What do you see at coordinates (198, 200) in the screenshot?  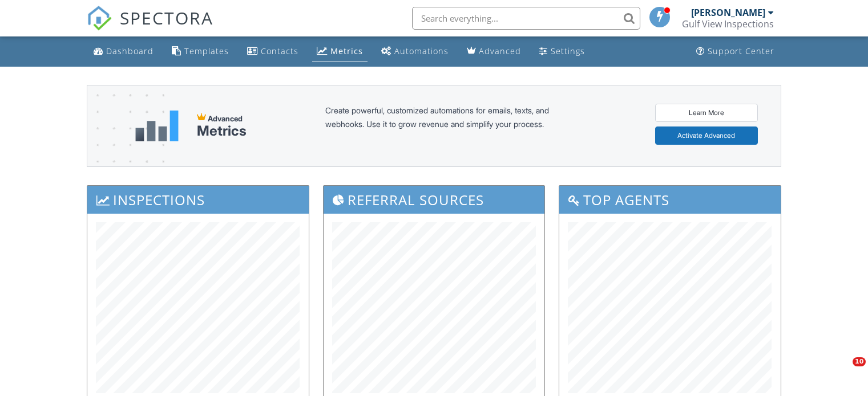 I see `h3: Inspections` at bounding box center [198, 200].